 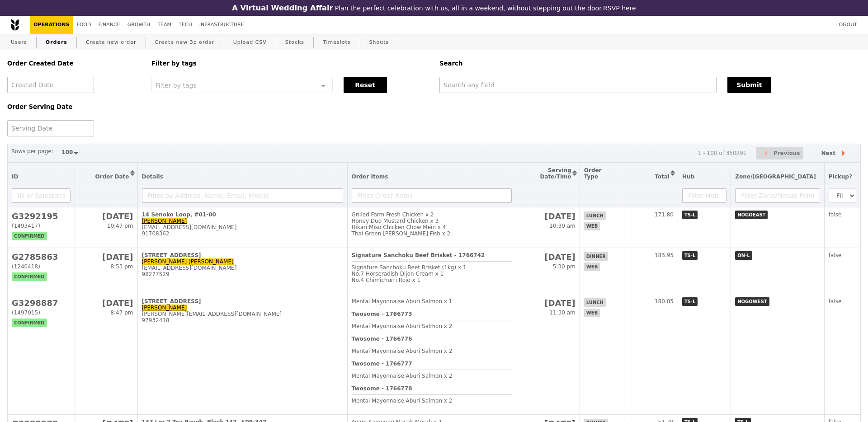 I want to click on span: 180.05, so click(x=664, y=302).